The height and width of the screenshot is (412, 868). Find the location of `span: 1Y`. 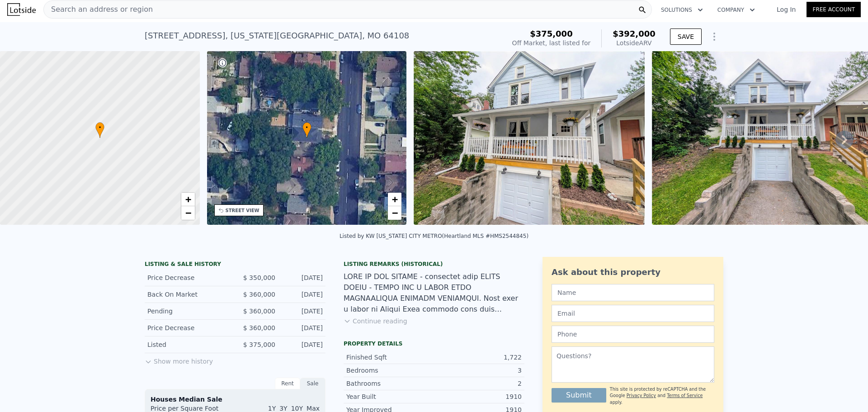

span: 1Y is located at coordinates (272, 408).